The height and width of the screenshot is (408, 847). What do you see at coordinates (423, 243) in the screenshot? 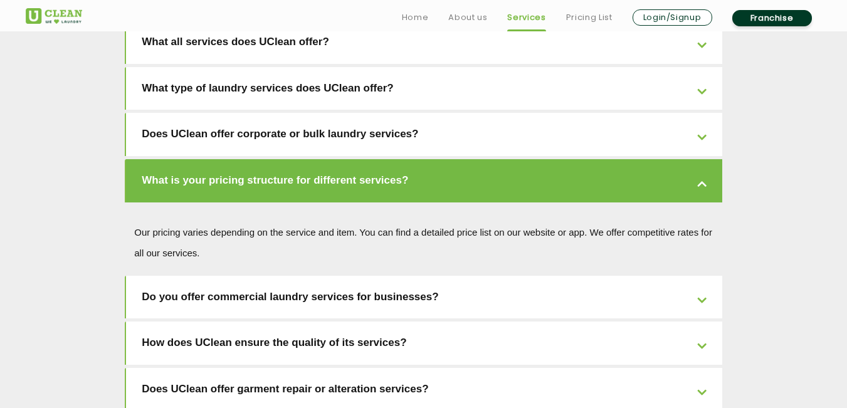
I see `p: Our pricing varies depending on the service and item. You can find a detailed price list on our w...` at bounding box center [423, 243].